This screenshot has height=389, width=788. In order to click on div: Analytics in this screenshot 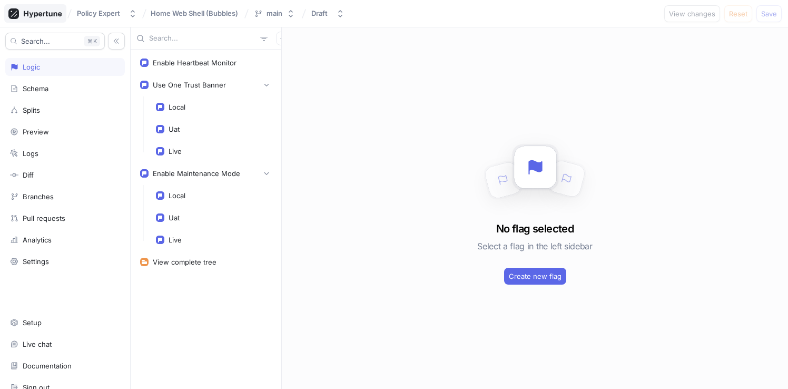, I will do `click(37, 240)`.